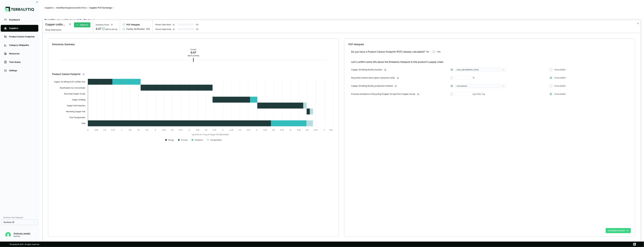  I want to click on text: 2, so click(155, 130).